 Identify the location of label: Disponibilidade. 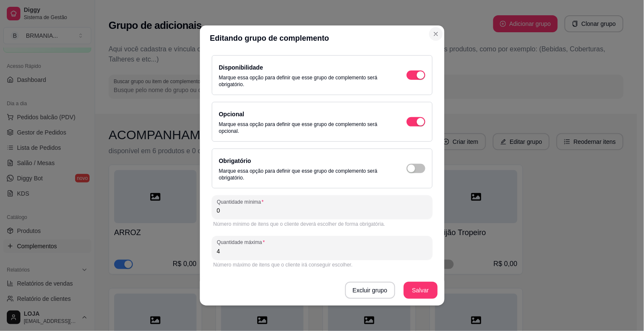
(241, 67).